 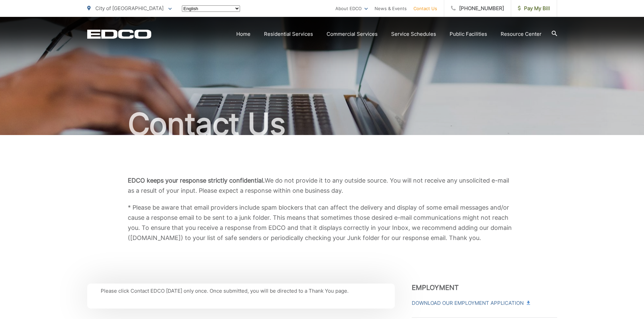 What do you see at coordinates (288, 34) in the screenshot?
I see `a: Residential Services` at bounding box center [288, 34].